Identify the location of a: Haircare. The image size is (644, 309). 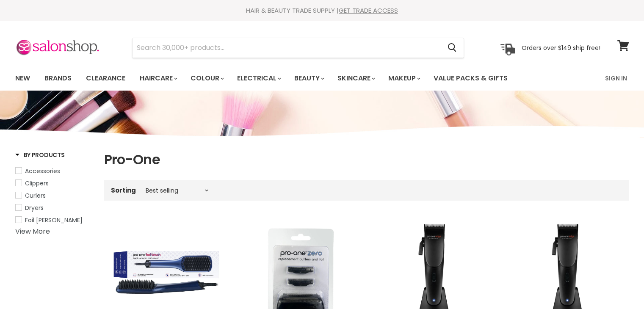
(158, 79).